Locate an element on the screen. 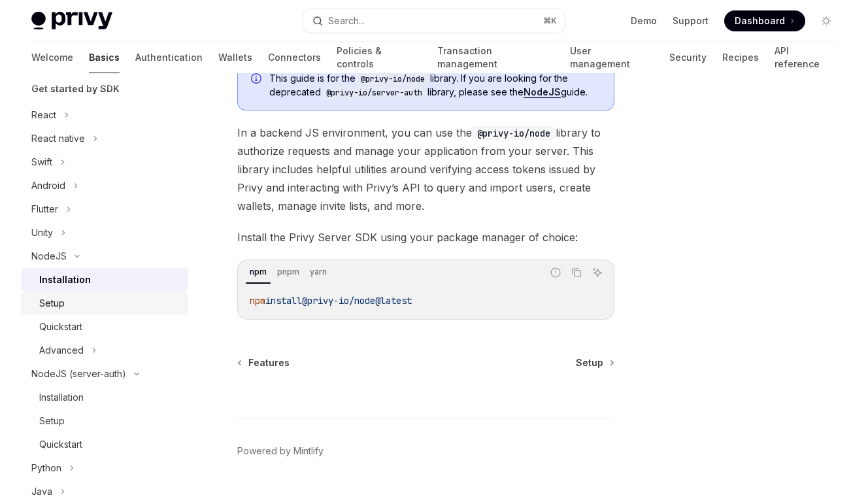 Image resolution: width=868 pixels, height=504 pixels. div: NodeJS is located at coordinates (49, 257).